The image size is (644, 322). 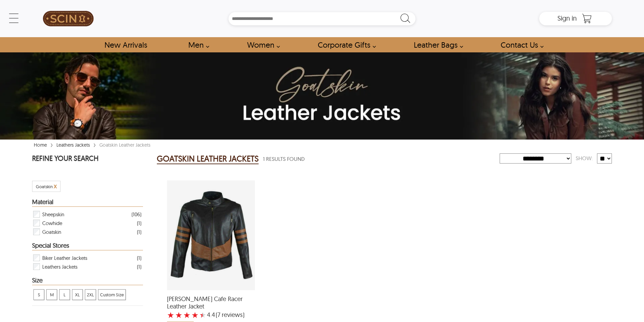 I want to click on div: Heading Filter Goatskin Leather Jackets by Special Stores, so click(x=87, y=246).